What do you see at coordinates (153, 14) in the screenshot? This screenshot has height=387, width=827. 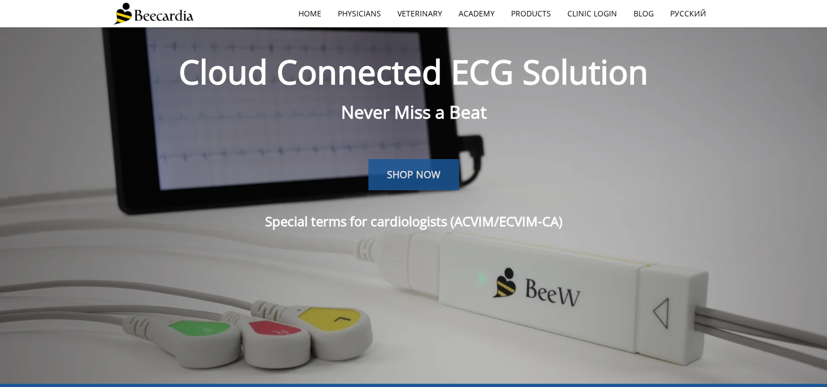 I see `img: Beecardia` at bounding box center [153, 14].